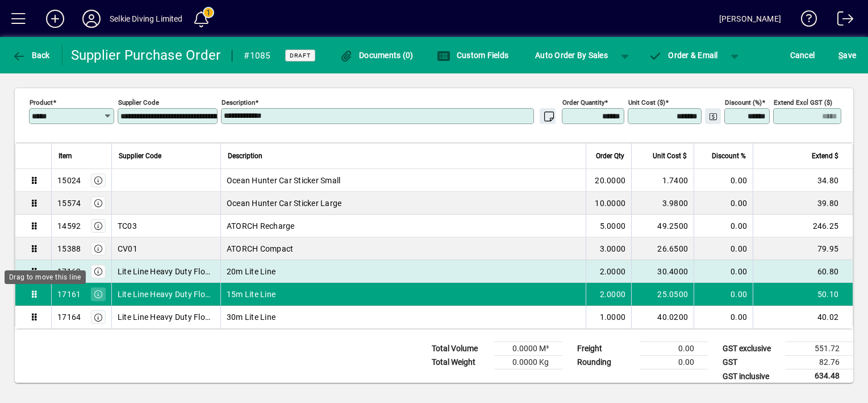 The image size is (868, 403). What do you see at coordinates (684, 55) in the screenshot?
I see `button: Order & Email` at bounding box center [684, 55].